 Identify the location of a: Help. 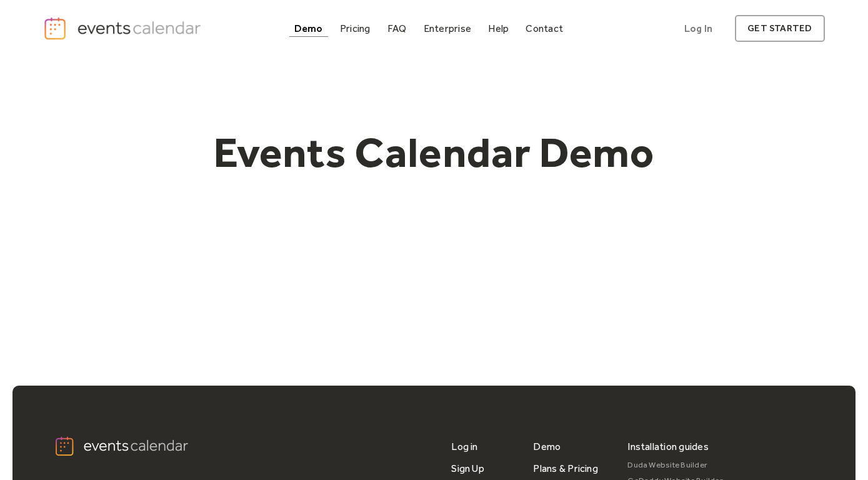
(498, 28).